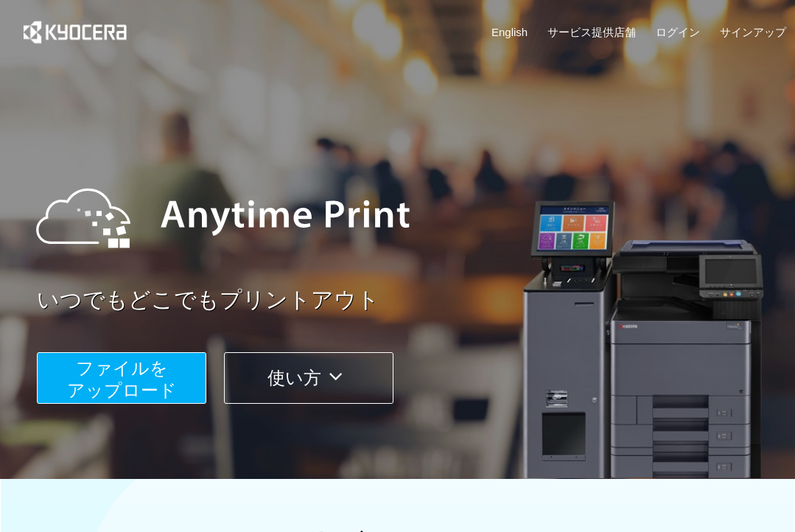  I want to click on a: サインアップ, so click(754, 31).